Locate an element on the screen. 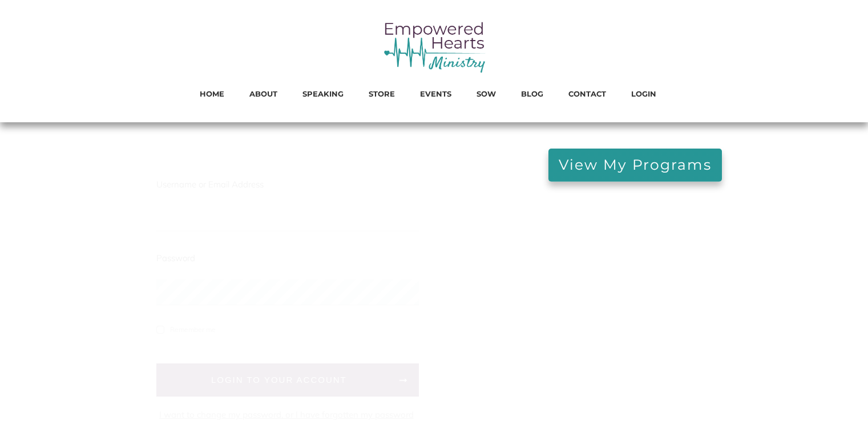 This screenshot has width=868, height=448. div: Password is located at coordinates (288, 258).